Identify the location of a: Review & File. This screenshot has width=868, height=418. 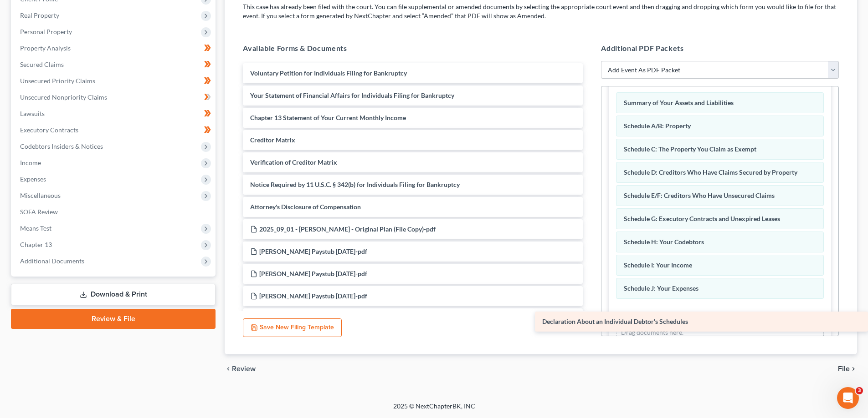
(113, 319).